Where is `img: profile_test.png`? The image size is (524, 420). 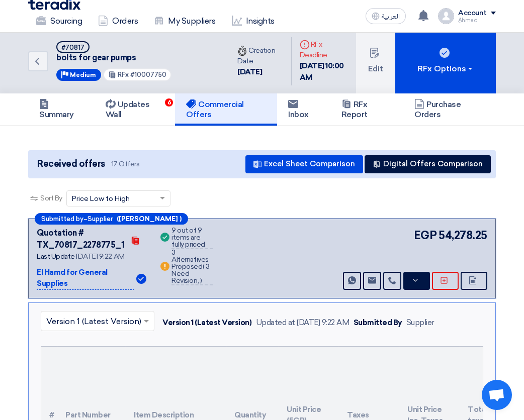
img: profile_test.png is located at coordinates (446, 16).